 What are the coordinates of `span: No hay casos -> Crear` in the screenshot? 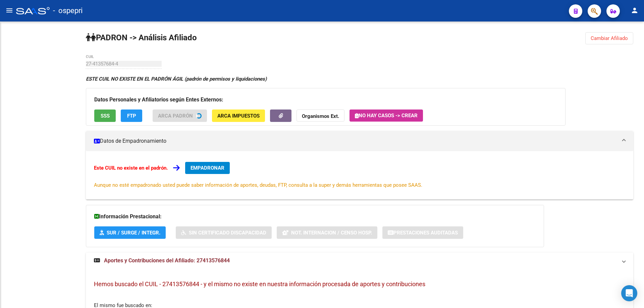 It's located at (386, 116).